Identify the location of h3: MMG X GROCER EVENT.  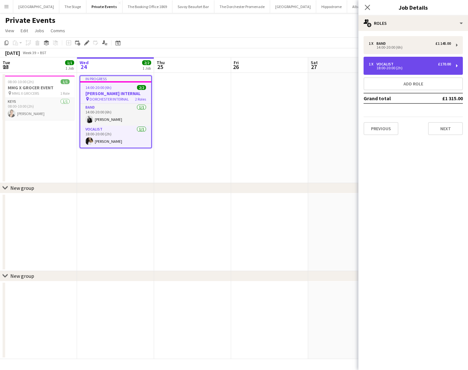
(39, 88).